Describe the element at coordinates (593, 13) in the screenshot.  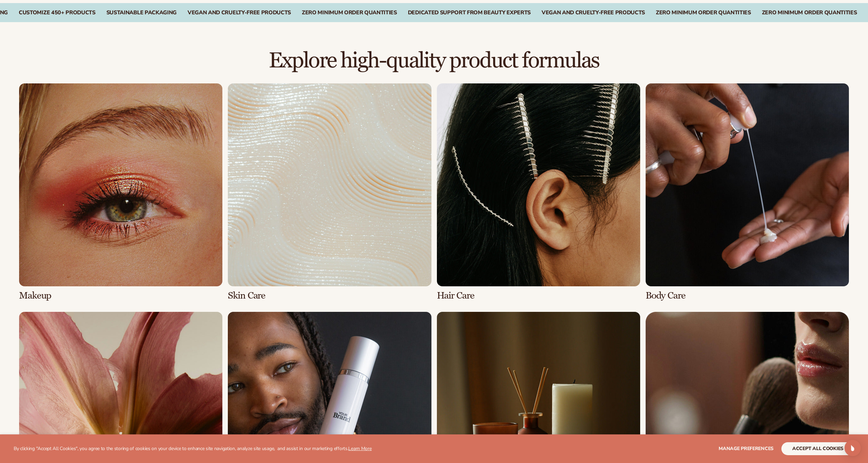
I see `div: Vegan and Cruelty-Free Products` at that location.